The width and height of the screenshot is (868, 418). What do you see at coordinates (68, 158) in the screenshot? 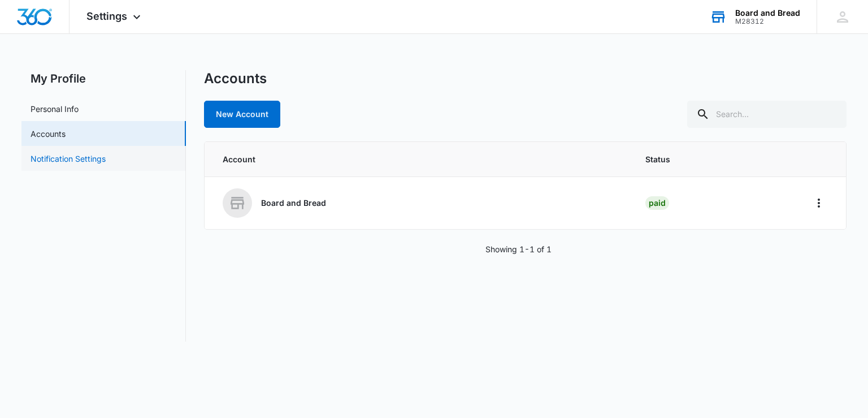
I see `a: Notification Settings` at bounding box center [68, 158].